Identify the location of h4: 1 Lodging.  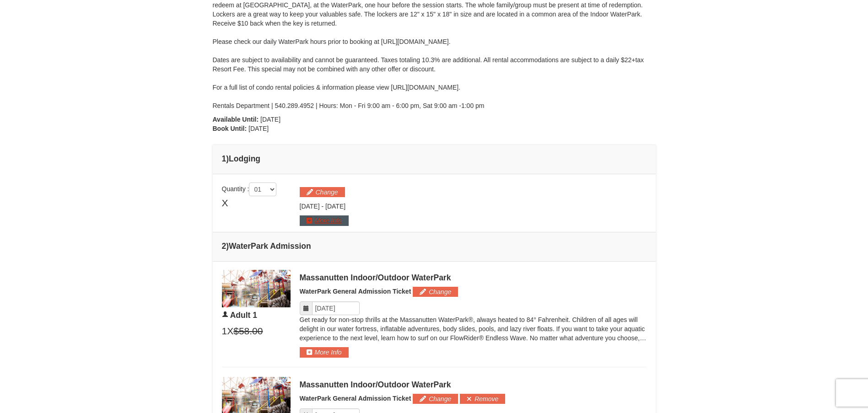
(434, 159).